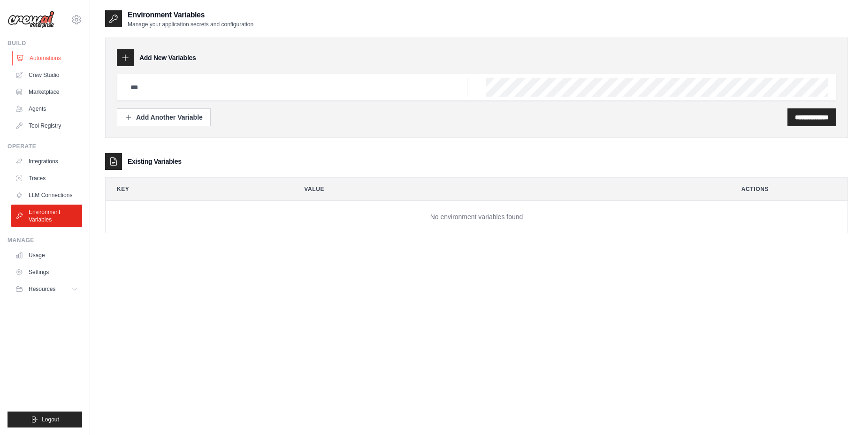  I want to click on th: Key, so click(195, 189).